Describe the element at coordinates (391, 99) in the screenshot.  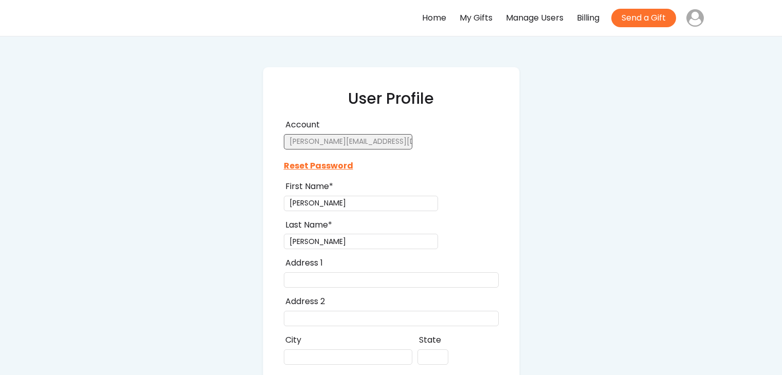
I see `h2: User Profile` at that location.